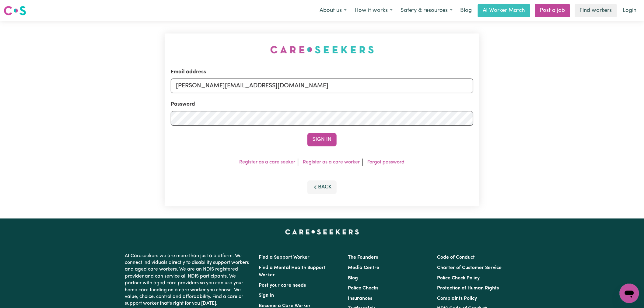 The height and width of the screenshot is (308, 644). I want to click on button: How it works, so click(373, 11).